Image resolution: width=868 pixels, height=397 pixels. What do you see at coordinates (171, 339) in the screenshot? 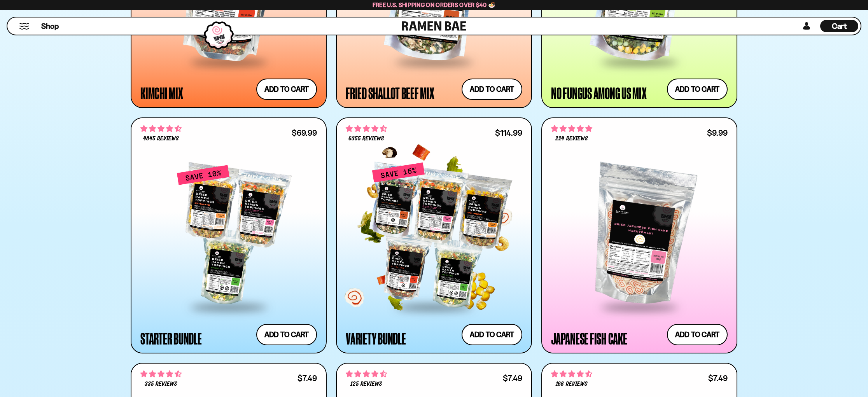
I see `div: Starter Bundle` at bounding box center [171, 339].